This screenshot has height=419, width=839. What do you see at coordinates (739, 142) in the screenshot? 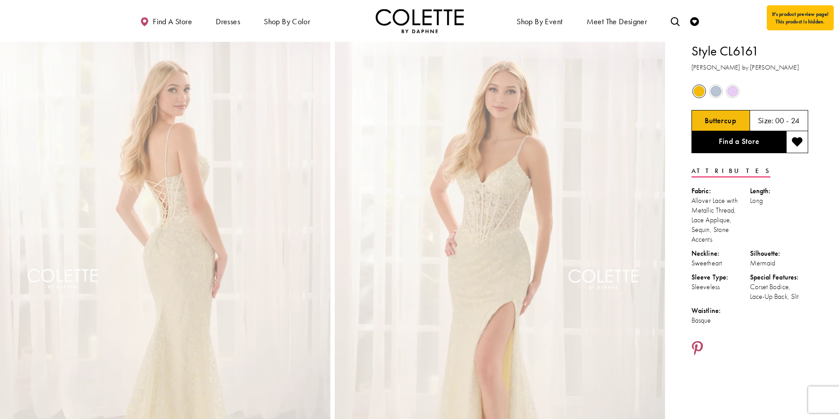
I see `a: Find a Store` at bounding box center [739, 142].